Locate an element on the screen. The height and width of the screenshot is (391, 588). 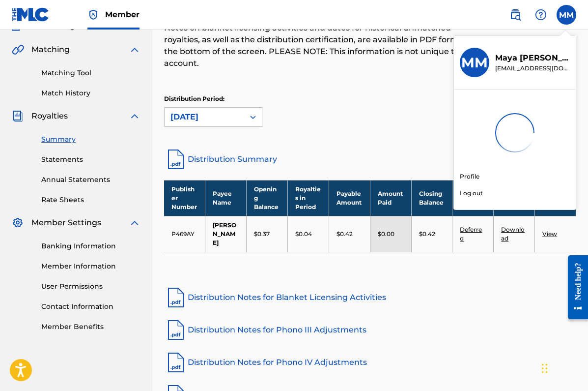
h3: MM is located at coordinates (475, 63).